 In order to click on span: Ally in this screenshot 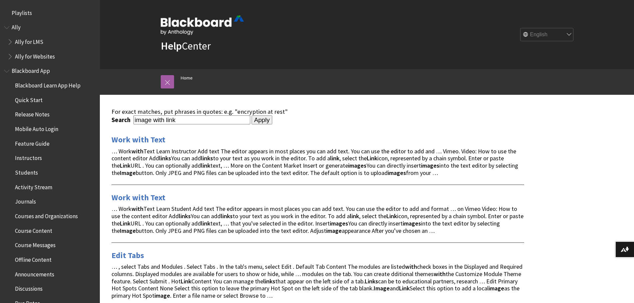, I will do `click(16, 26)`.